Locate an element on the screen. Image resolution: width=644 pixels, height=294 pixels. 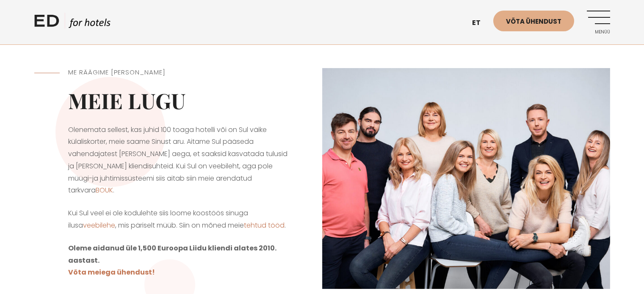
a: Menüü is located at coordinates (598, 22).